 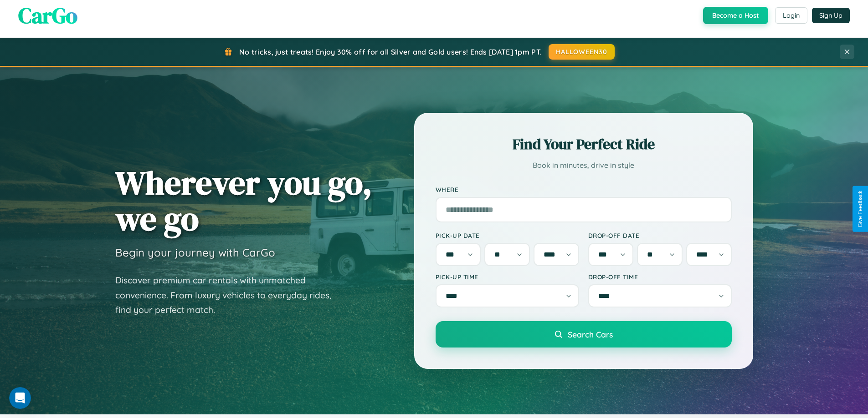 I want to click on button: HALLOWEEN30, so click(x=581, y=52).